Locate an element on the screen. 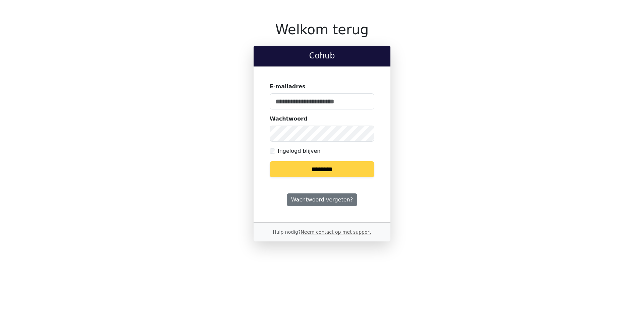 The image size is (644, 320). label: Ingelogd blijven is located at coordinates (299, 151).